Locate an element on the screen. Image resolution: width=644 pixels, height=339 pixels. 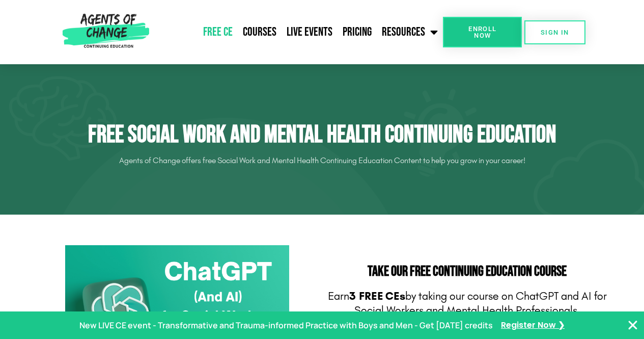
span: Enroll Now is located at coordinates (482, 32).